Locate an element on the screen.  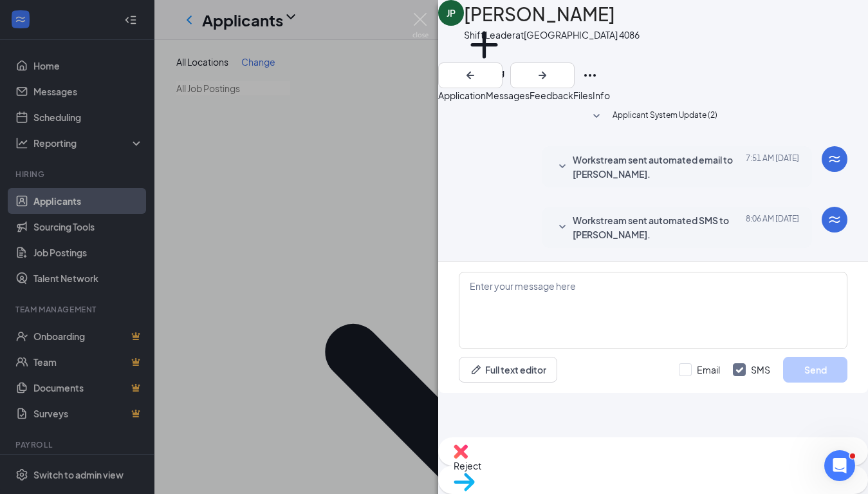
button: PlusAdd a tag is located at coordinates (484, 51).